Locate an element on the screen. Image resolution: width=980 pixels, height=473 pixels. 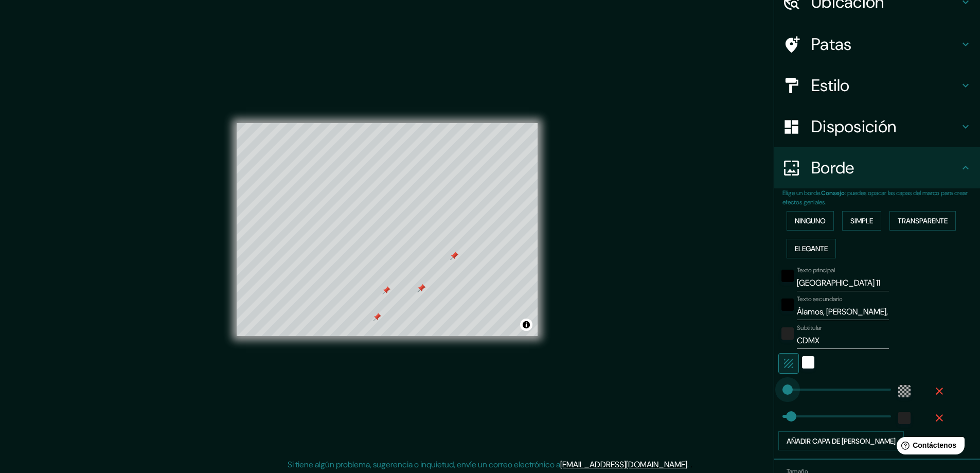
font: Transparente is located at coordinates (922, 221).